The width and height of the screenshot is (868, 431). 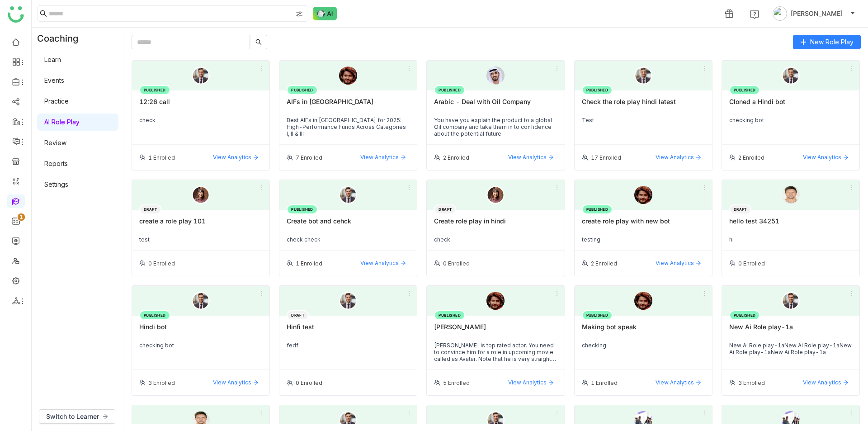 I want to click on div: checking, so click(x=643, y=345).